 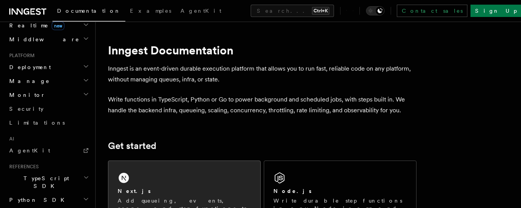 What do you see at coordinates (45, 182) in the screenshot?
I see `span: TypeScript SDK` at bounding box center [45, 182].